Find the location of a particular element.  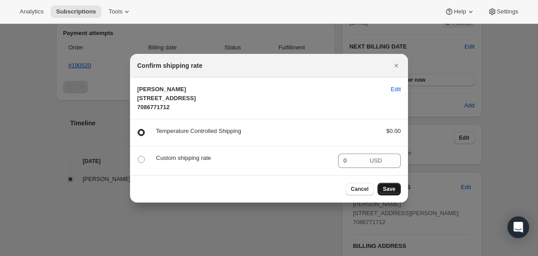

button: Help is located at coordinates (460, 12).